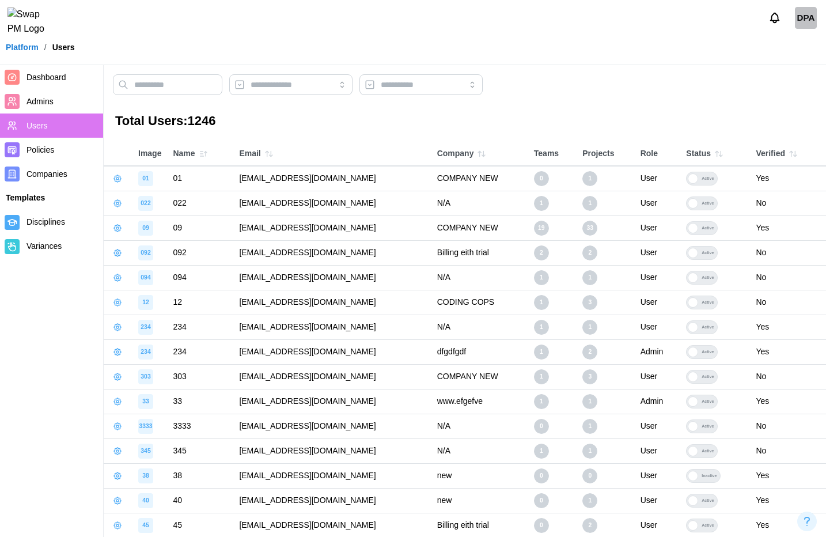 Image resolution: width=826 pixels, height=537 pixels. Describe the element at coordinates (200, 278) in the screenshot. I see `div: 094` at that location.